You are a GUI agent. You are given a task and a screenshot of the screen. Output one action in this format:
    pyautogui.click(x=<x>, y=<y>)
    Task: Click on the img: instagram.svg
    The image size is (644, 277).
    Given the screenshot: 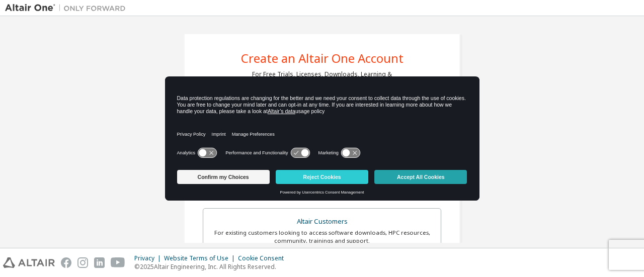 What is the action you would take?
    pyautogui.click(x=83, y=263)
    